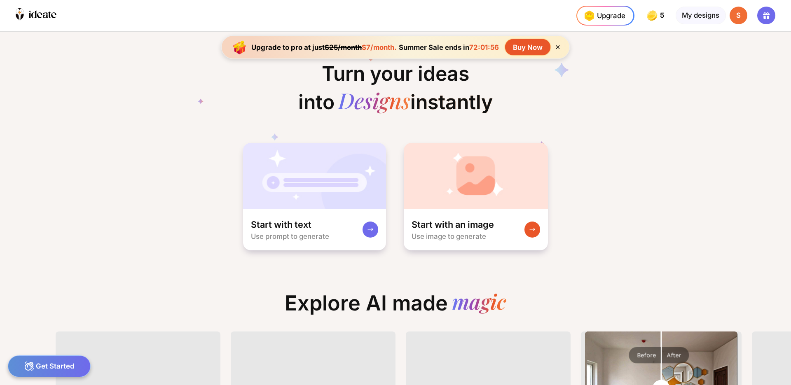  Describe the element at coordinates (453, 225) in the screenshot. I see `div: Start with an image` at that location.